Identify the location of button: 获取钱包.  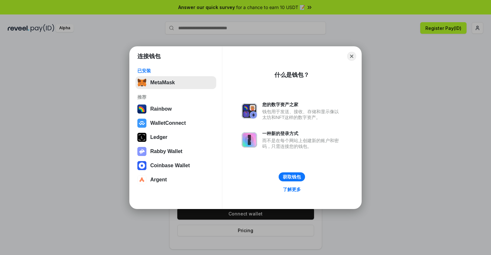
(292, 177).